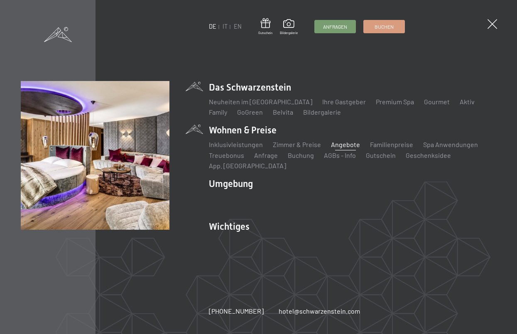  I want to click on a: IT, so click(225, 26).